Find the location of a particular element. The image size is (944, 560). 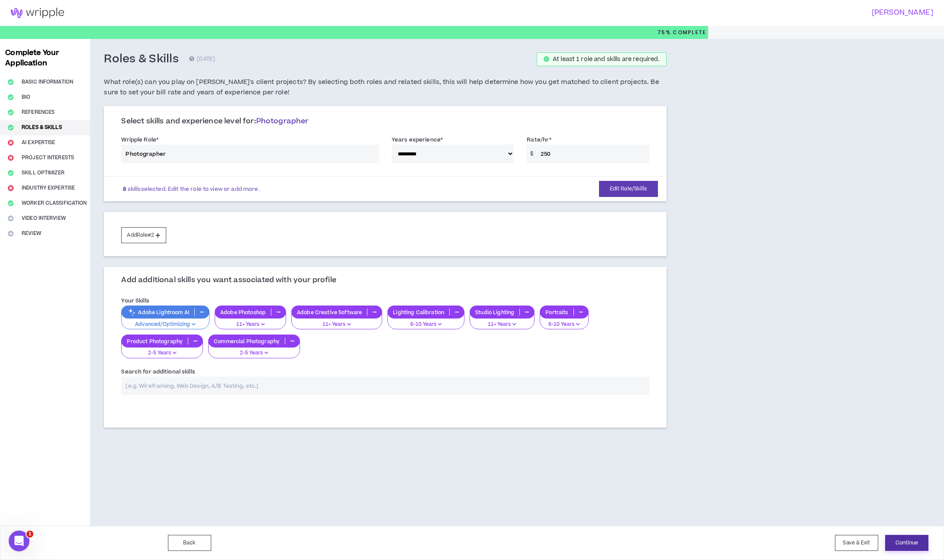

span: check-circle is located at coordinates (546, 59).